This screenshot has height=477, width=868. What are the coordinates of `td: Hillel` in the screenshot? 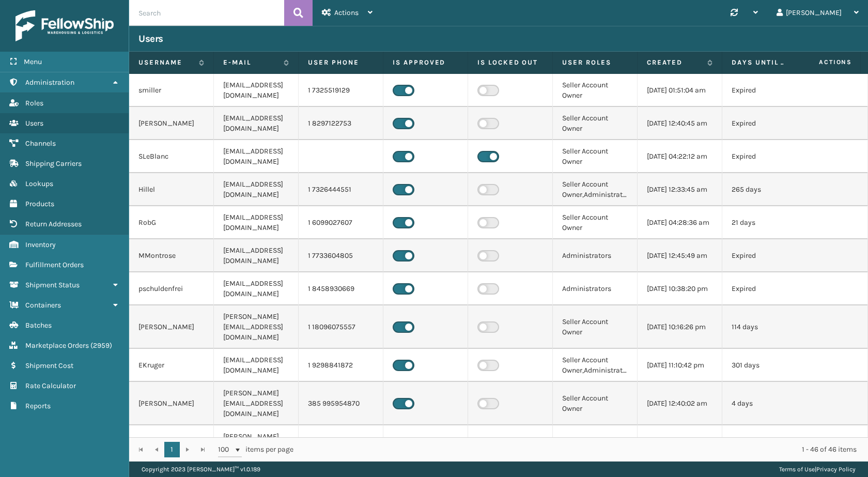 It's located at (172, 189).